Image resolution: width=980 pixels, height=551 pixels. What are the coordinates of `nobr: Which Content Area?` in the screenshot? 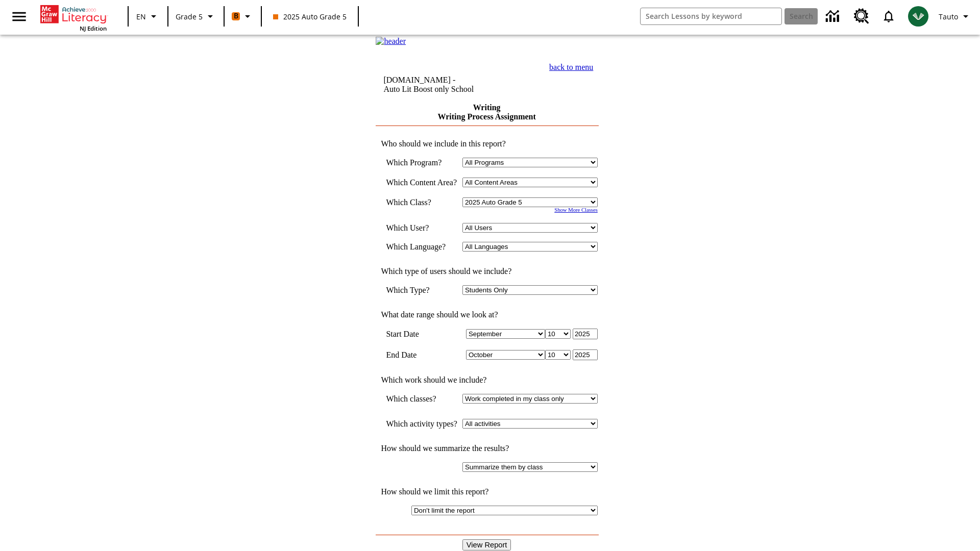 It's located at (421, 182).